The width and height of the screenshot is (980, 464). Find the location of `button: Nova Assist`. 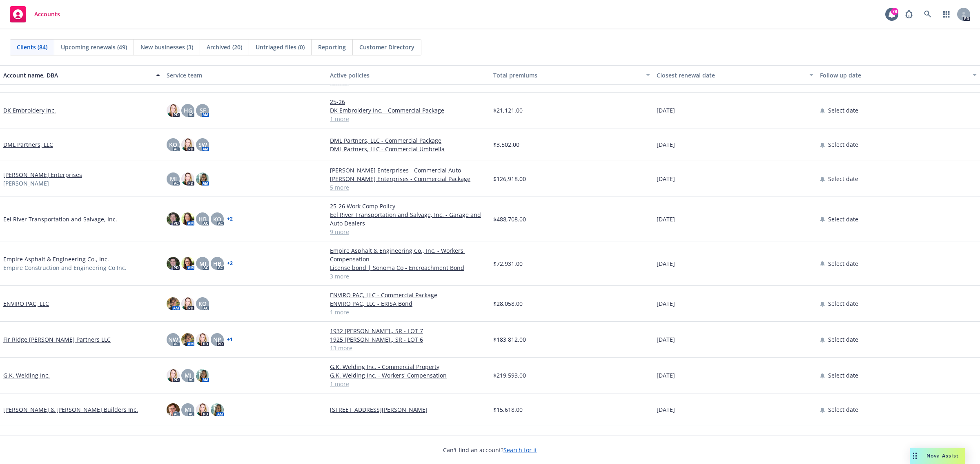

button: Nova Assist is located at coordinates (937, 456).